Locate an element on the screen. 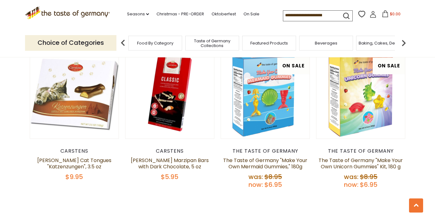 The width and height of the screenshot is (435, 221). a: Oktoberfest is located at coordinates (224, 14).